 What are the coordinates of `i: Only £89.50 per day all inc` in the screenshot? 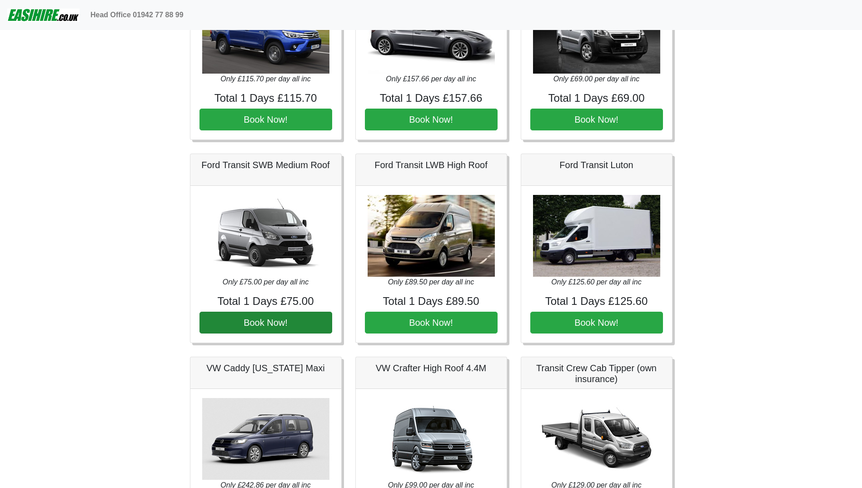 It's located at (431, 282).